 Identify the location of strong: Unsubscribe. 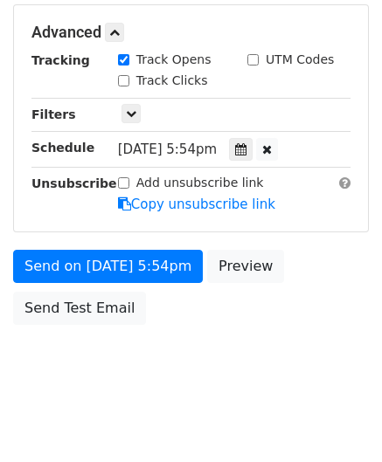
(74, 184).